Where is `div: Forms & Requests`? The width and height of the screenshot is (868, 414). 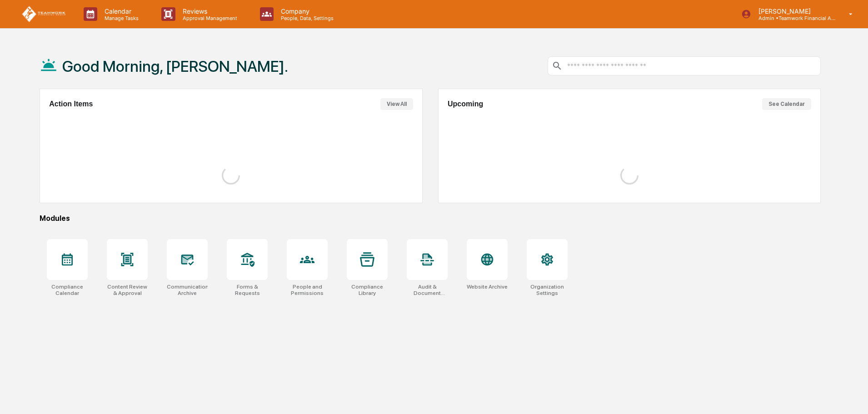 div: Forms & Requests is located at coordinates (247, 290).